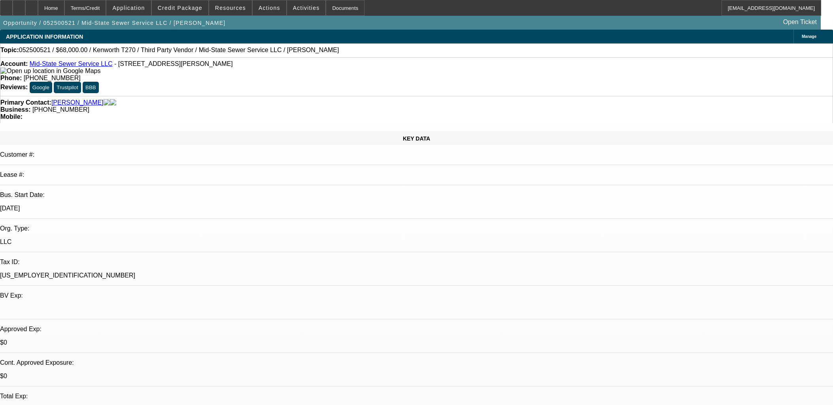 This screenshot has height=405, width=833. Describe the element at coordinates (44, 37) in the screenshot. I see `span: APPLICATION INFORMATION` at that location.